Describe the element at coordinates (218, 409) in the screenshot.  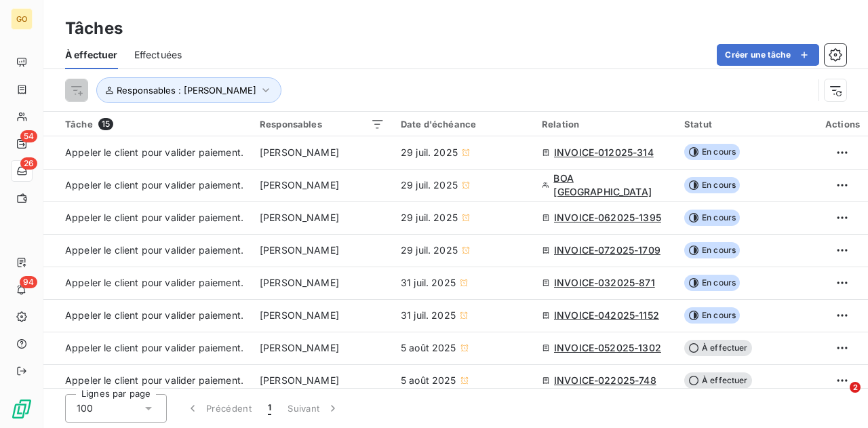
I see `button: Précédent` at that location.